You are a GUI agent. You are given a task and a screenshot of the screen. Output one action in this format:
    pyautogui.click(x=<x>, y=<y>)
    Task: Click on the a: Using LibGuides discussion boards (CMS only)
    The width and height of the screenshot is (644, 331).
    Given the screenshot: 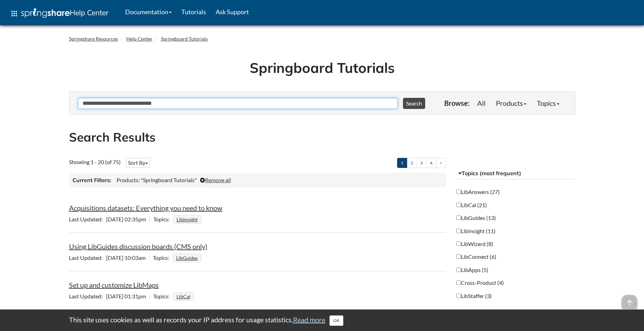 What is the action you would take?
    pyautogui.click(x=138, y=246)
    